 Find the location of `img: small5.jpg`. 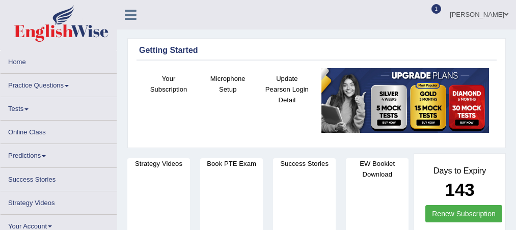

img: small5.jpg is located at coordinates (405, 100).